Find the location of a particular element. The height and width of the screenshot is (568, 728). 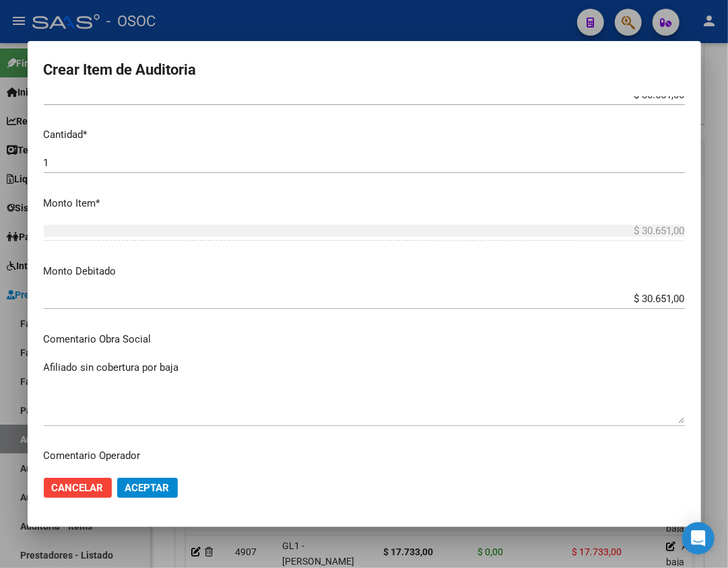

p: Cantidad is located at coordinates (364, 135).